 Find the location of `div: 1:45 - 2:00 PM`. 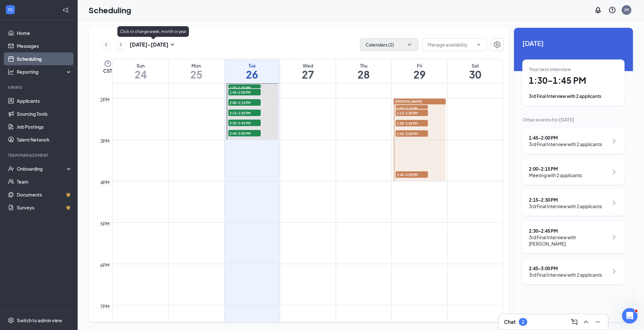

div: 1:45 - 2:00 PM is located at coordinates (565, 138).